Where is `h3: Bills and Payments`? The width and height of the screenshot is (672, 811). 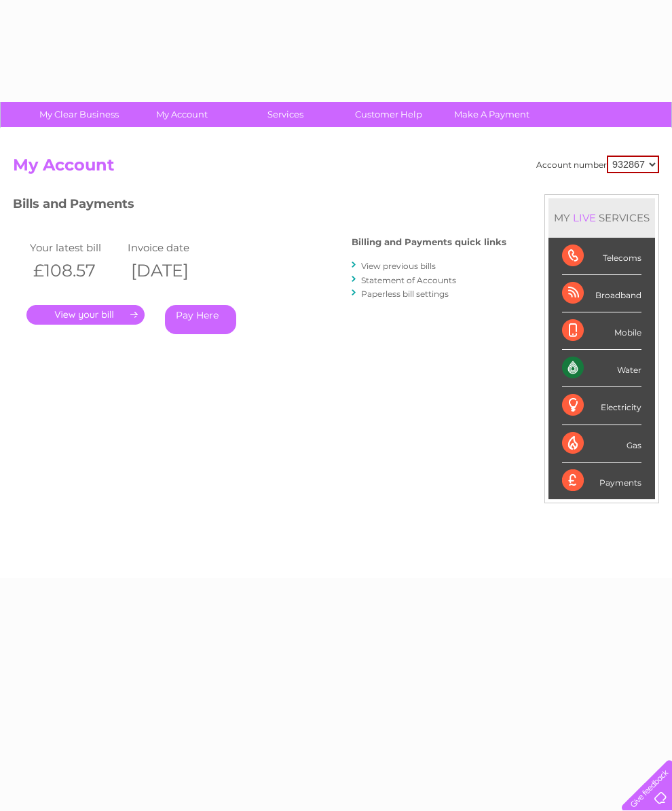
h3: Bills and Payments is located at coordinates (260, 205).